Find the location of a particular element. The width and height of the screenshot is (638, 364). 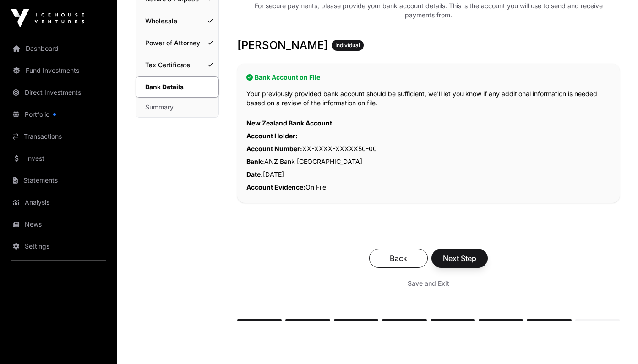

p: XX-XXXX-XXXXX50-00 is located at coordinates (428, 149).